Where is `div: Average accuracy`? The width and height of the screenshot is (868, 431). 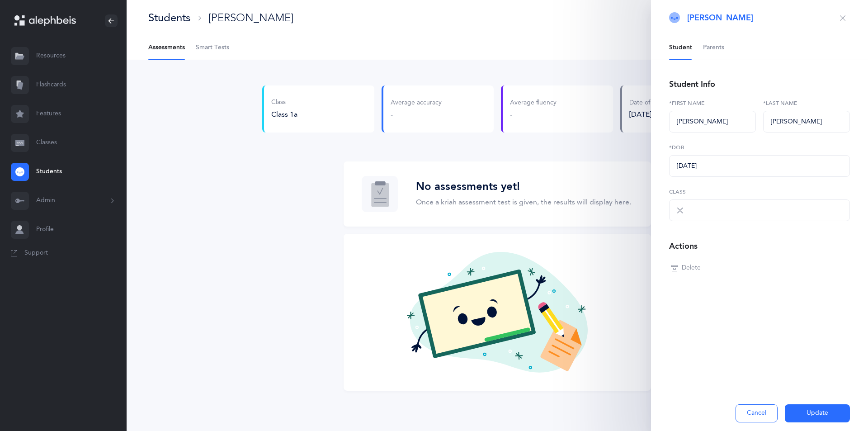 div: Average accuracy is located at coordinates (416, 103).